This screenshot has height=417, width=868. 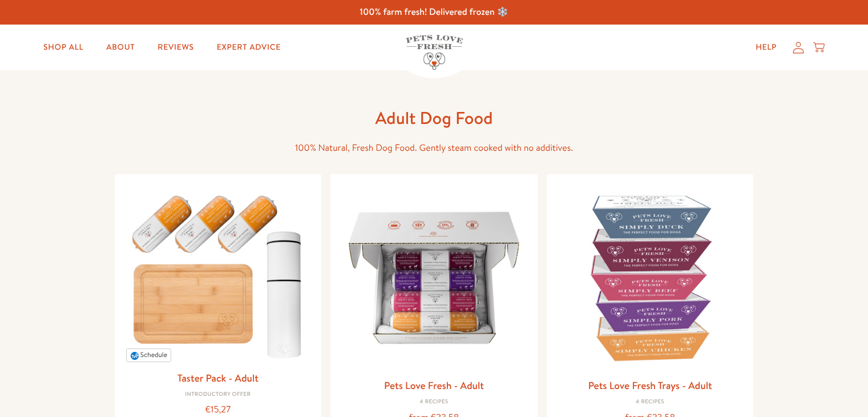 What do you see at coordinates (120, 48) in the screenshot?
I see `a: About` at bounding box center [120, 48].